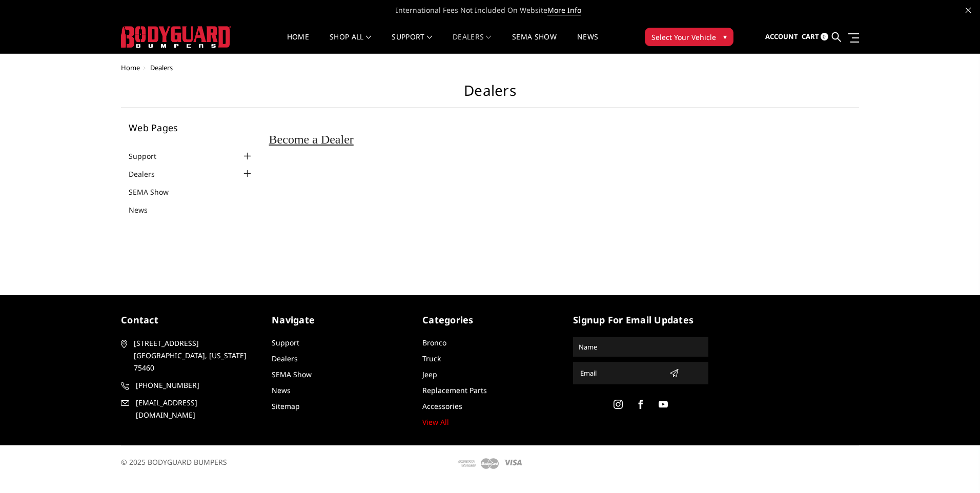 This screenshot has height=493, width=980. What do you see at coordinates (564, 10) in the screenshot?
I see `a: More Info` at bounding box center [564, 10].